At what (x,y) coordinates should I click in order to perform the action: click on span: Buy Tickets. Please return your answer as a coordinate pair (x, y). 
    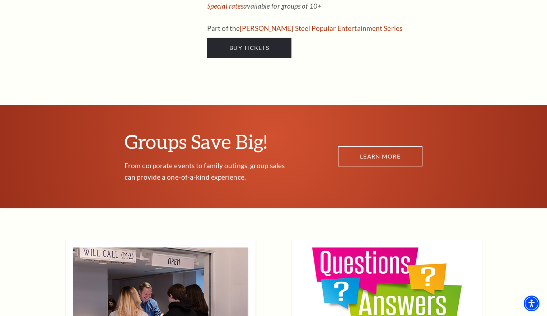
    Looking at the image, I should click on (249, 47).